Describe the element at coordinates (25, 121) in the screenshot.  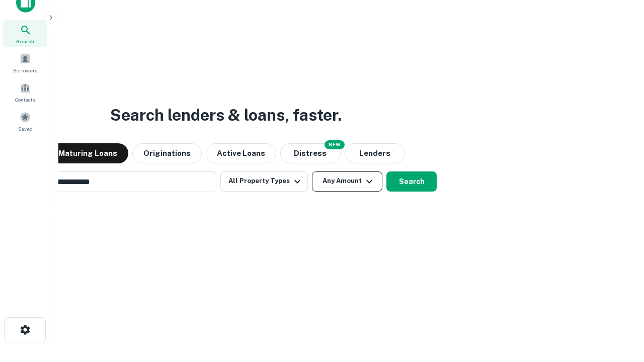
I see `div: Saved` at that location.